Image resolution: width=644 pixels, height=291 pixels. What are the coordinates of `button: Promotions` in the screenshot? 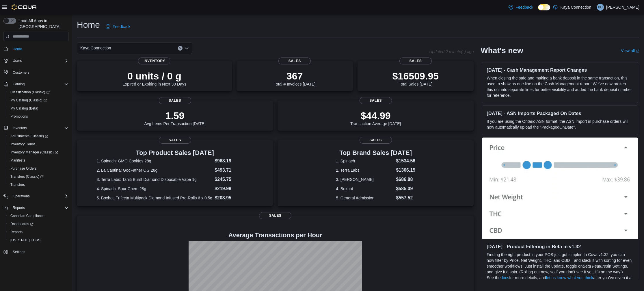 It's located at (38, 116).